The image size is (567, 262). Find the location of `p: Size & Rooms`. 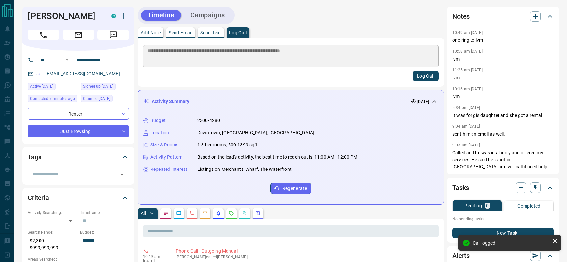

p: Size & Rooms is located at coordinates (165, 145).